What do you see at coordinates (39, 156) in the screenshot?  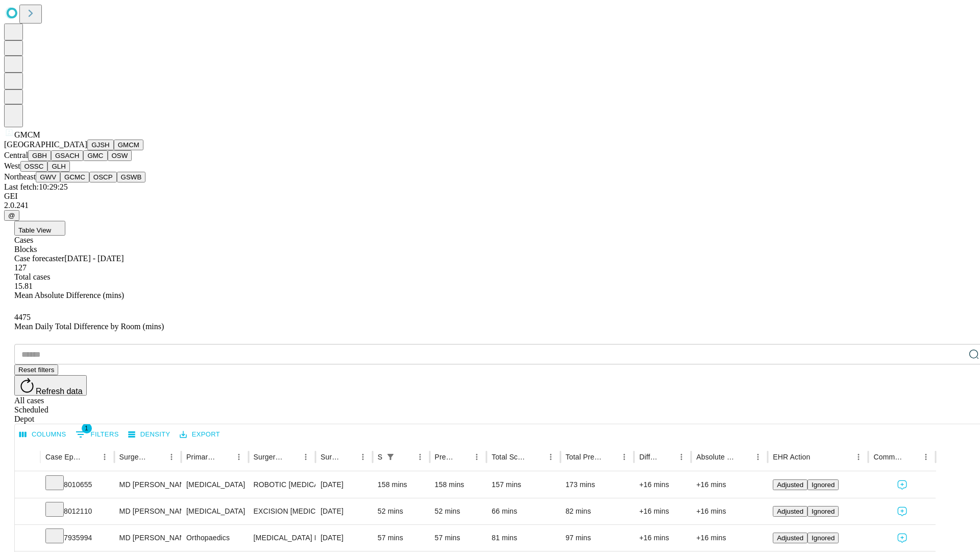 I see `button: GBH` at bounding box center [39, 156].